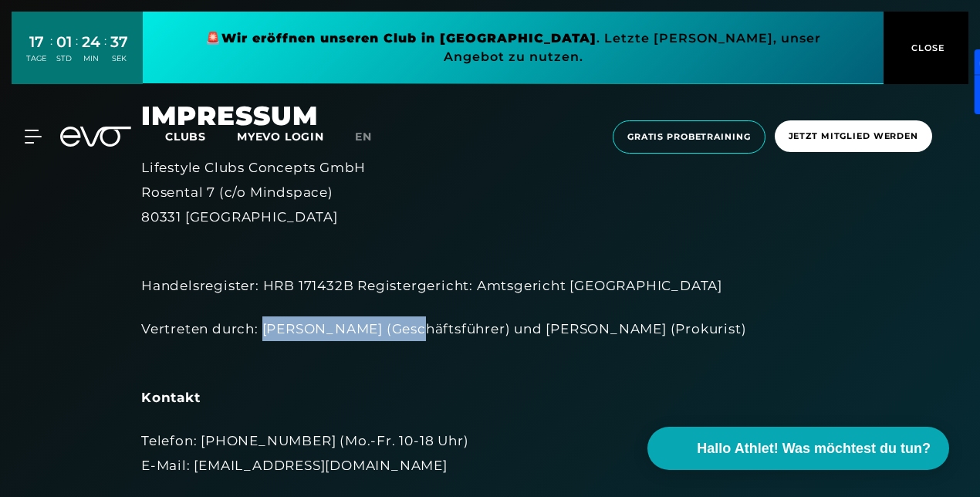 The width and height of the screenshot is (980, 497). What do you see at coordinates (37, 41) in the screenshot?
I see `div: 17` at bounding box center [37, 41].